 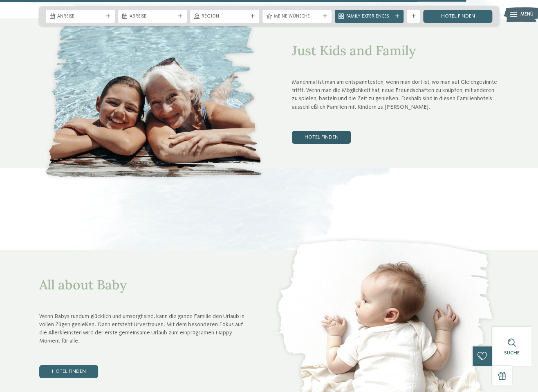 What do you see at coordinates (297, 17) in the screenshot?
I see `span: Meine Wünsche` at bounding box center [297, 17].